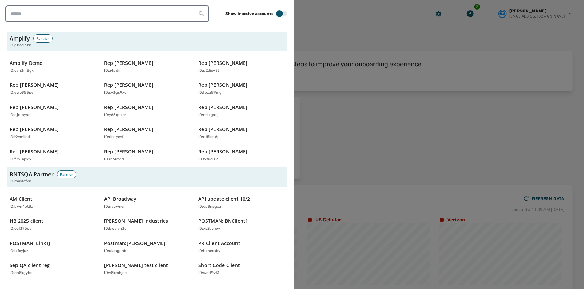 Image resolution: width=584 pixels, height=289 pixels. I want to click on p: ID: fpza59mg, so click(210, 93).